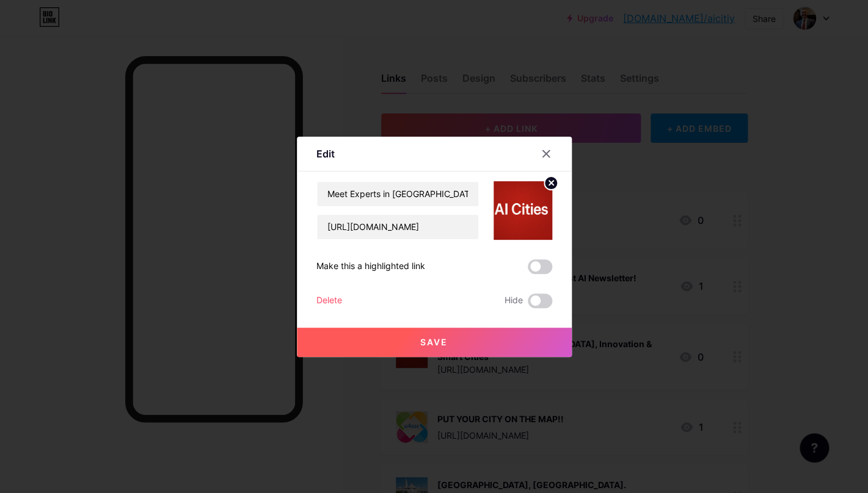 This screenshot has width=868, height=493. I want to click on span: Save, so click(434, 342).